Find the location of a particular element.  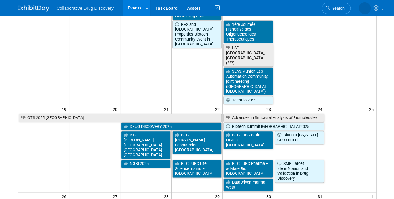

a: 1ère Journée Française des Oligonucléotides Thérapeutiques is located at coordinates (248, 32).